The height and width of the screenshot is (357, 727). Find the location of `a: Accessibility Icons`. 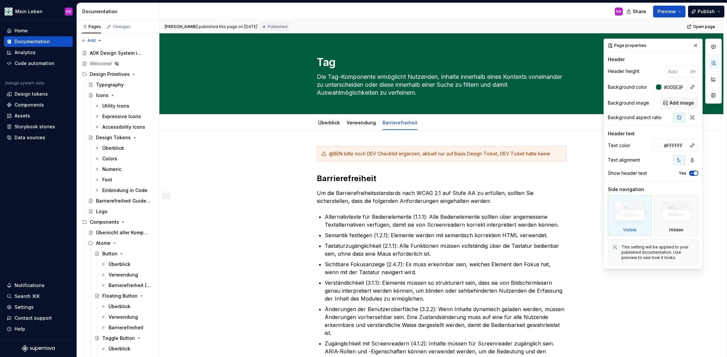

a: Accessibility Icons is located at coordinates (124, 127).